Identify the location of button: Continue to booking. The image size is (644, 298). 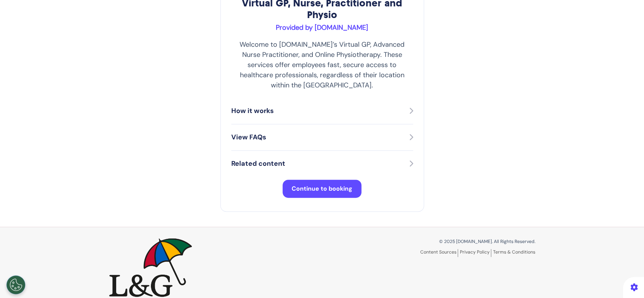
(322, 189).